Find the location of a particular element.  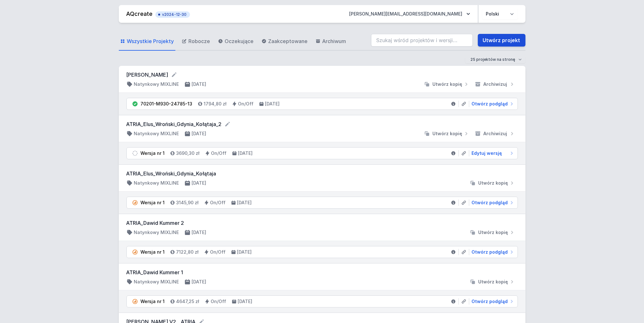

a: AQcreate is located at coordinates (139, 13).